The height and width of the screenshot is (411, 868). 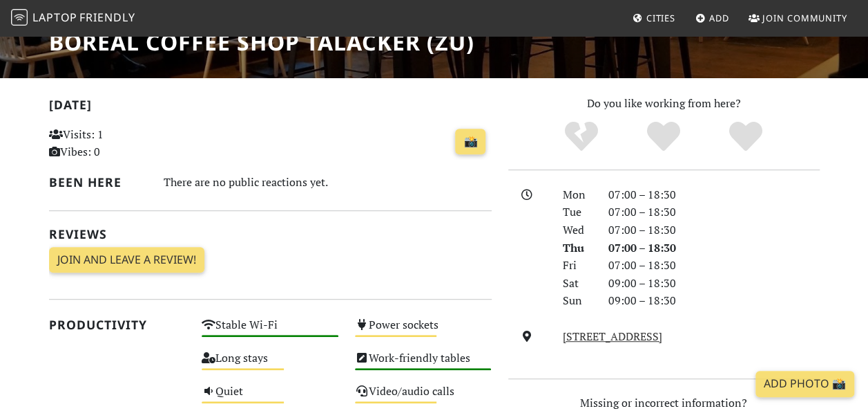 What do you see at coordinates (98, 182) in the screenshot?
I see `h2: Been here` at bounding box center [98, 182].